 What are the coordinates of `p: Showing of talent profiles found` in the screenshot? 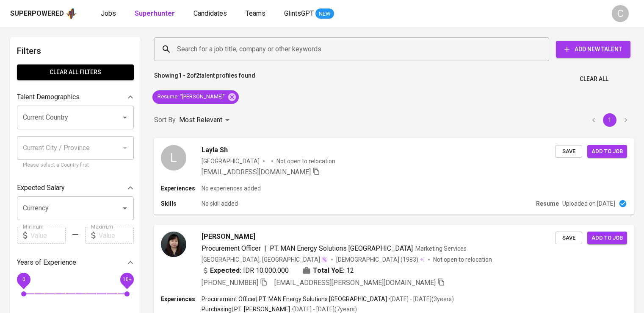 It's located at (204, 79).